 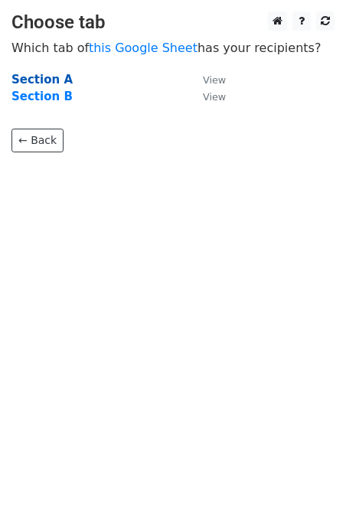 What do you see at coordinates (308, 479) in the screenshot?
I see `div: Chat Widget` at bounding box center [308, 479].